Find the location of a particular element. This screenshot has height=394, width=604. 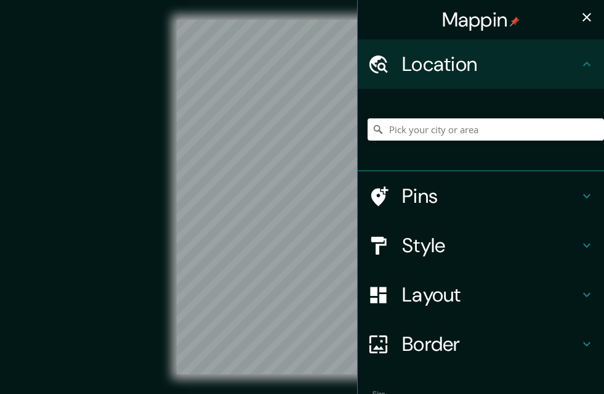

div: Border is located at coordinates (481, 344).